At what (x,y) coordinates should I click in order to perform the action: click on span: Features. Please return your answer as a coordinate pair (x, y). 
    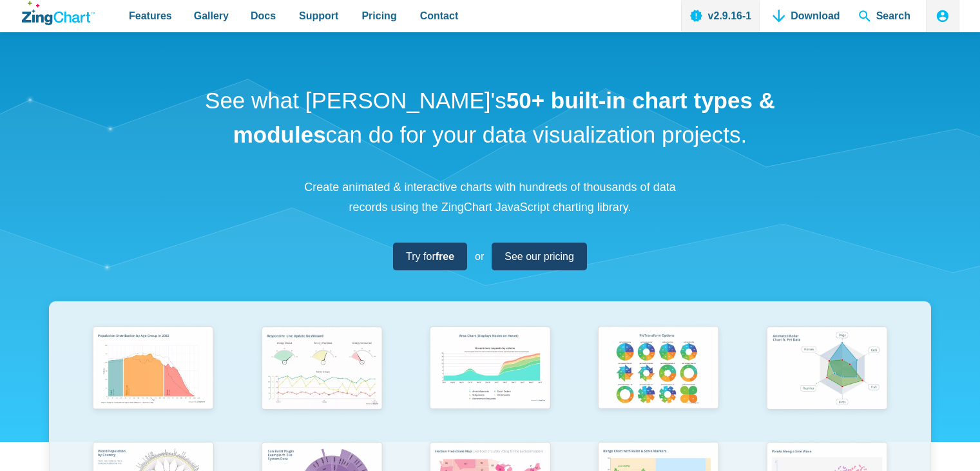
    Looking at the image, I should click on (150, 15).